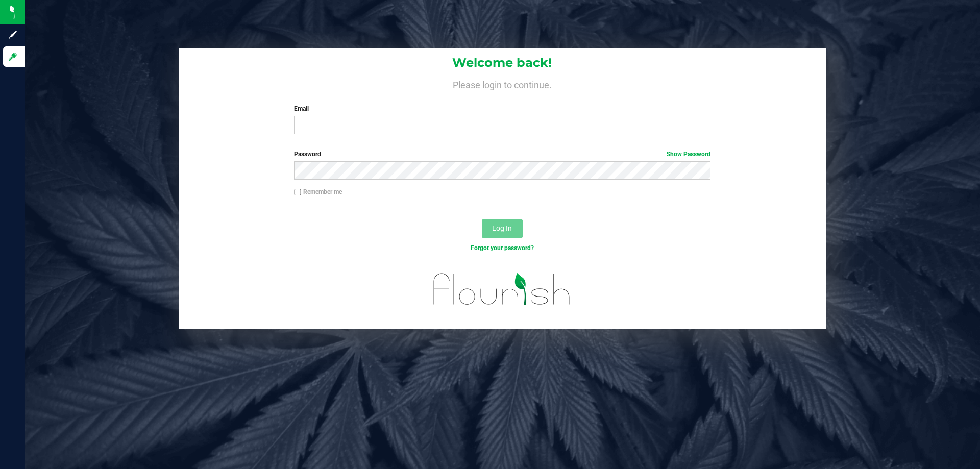 This screenshot has width=980, height=469. What do you see at coordinates (307, 154) in the screenshot?
I see `span: Password` at bounding box center [307, 154].